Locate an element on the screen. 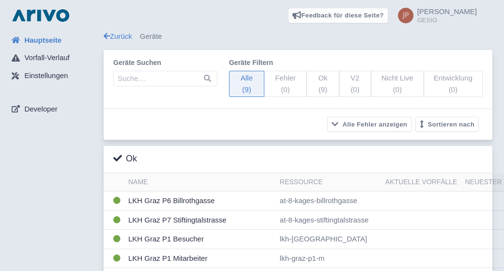  a: Zurück is located at coordinates (118, 36).